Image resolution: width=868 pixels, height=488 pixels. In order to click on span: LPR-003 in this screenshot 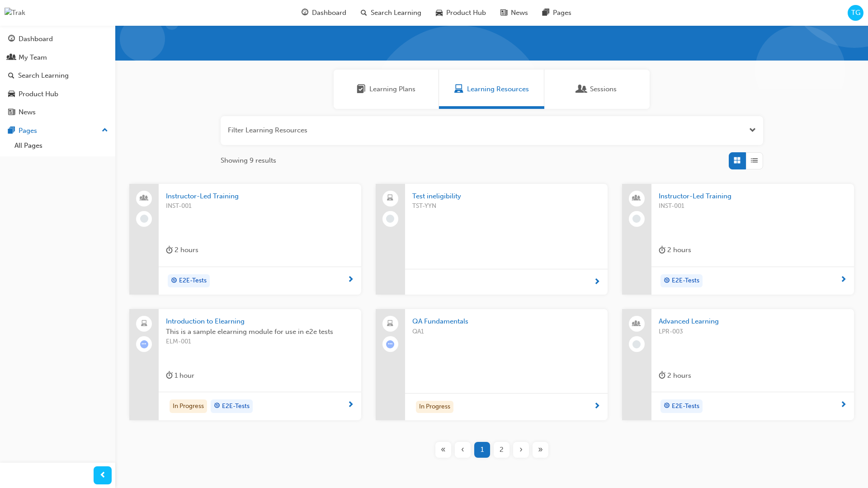, I will do `click(753, 332)`.